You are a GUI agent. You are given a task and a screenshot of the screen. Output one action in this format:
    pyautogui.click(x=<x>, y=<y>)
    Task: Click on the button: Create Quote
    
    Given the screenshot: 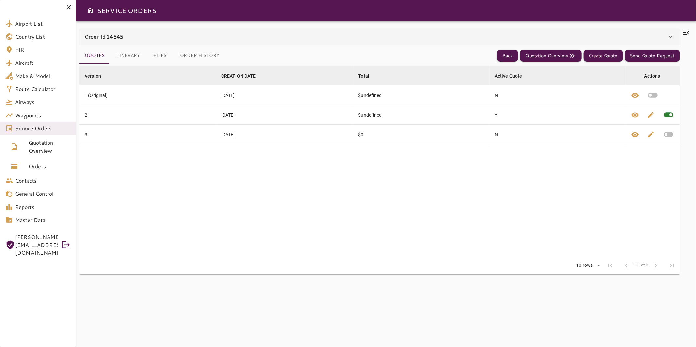 What is the action you would take?
    pyautogui.click(x=603, y=56)
    